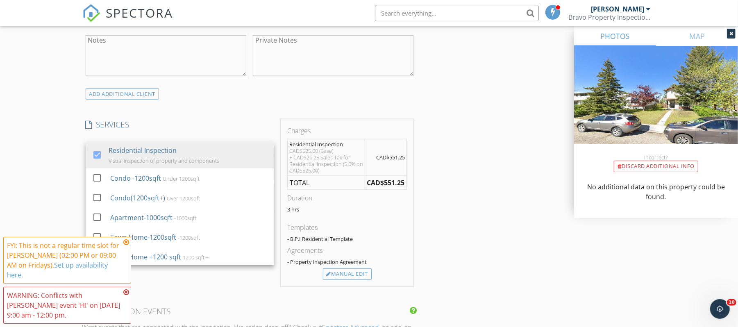 The width and height of the screenshot is (738, 327). Describe the element at coordinates (615, 36) in the screenshot. I see `a: PHOTOS` at that location.